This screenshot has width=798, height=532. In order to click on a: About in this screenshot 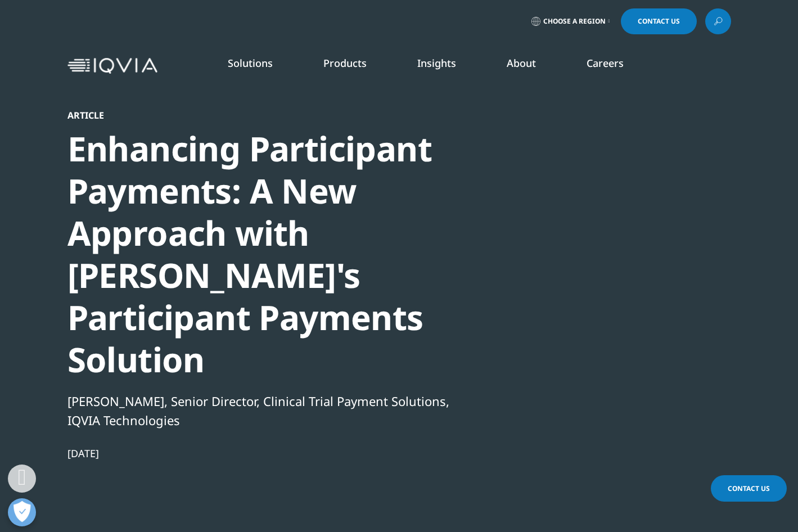, I will do `click(521, 63)`.